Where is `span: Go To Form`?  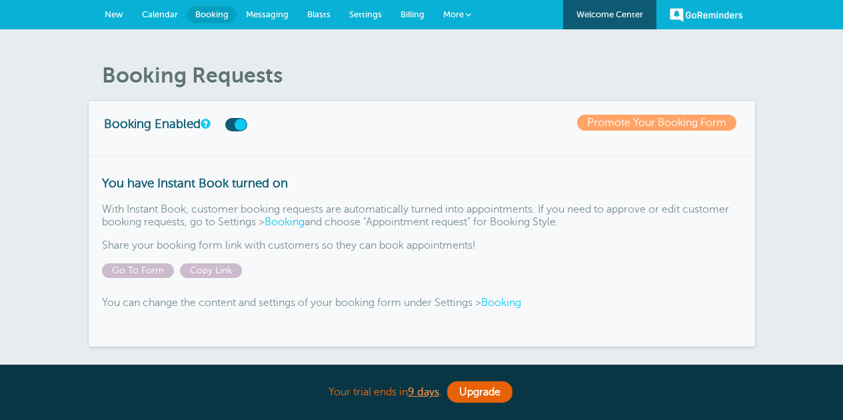 span: Go To Form is located at coordinates (138, 271).